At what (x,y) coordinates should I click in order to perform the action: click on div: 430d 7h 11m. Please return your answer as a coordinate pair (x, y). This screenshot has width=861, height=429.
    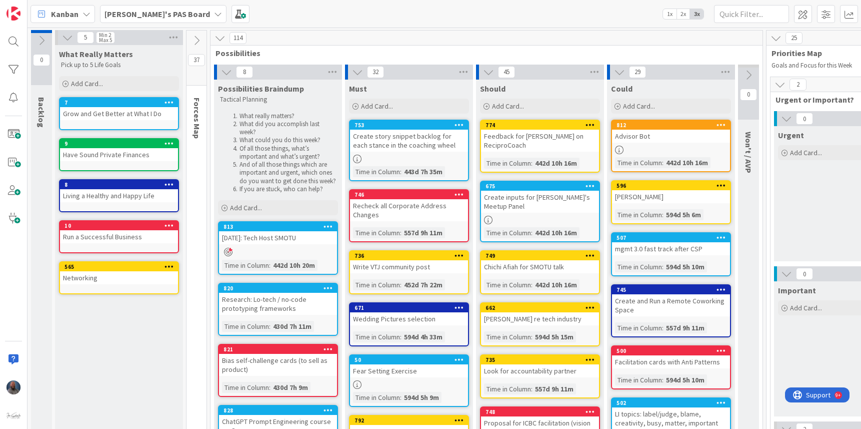
    Looking at the image, I should click on (292, 326).